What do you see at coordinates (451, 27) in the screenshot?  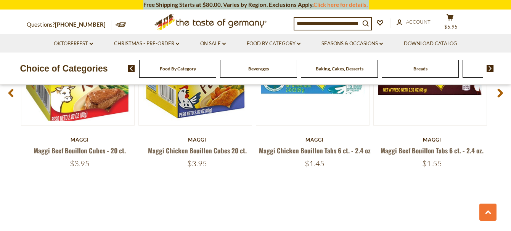 I see `span: $5.95` at bounding box center [451, 27].